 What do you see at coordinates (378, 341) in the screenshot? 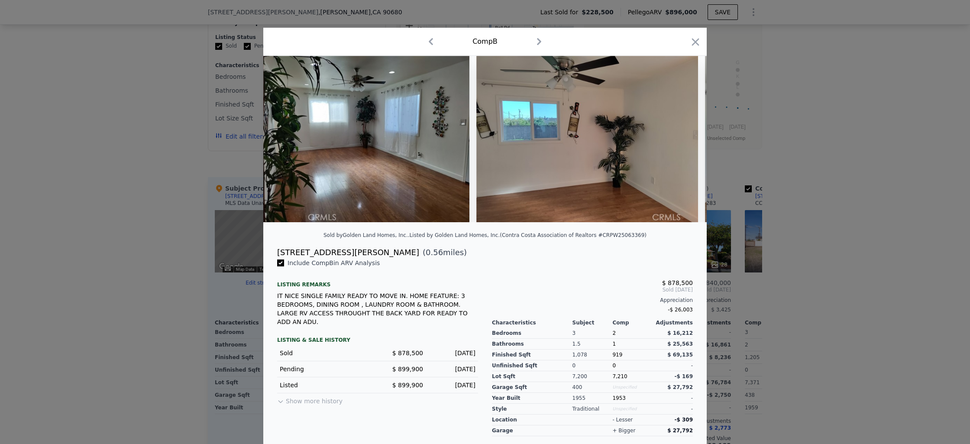
I see `div: LISTING & SALE HISTORY` at bounding box center [378, 341].